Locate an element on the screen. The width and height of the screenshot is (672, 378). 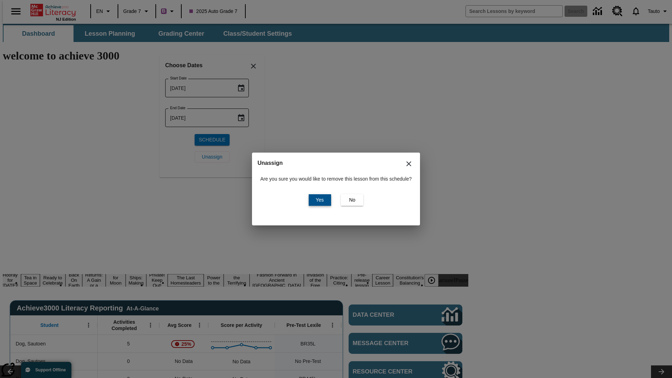
p: Are you sure you would like to remove this lesson from this schedule? is located at coordinates (336, 179).